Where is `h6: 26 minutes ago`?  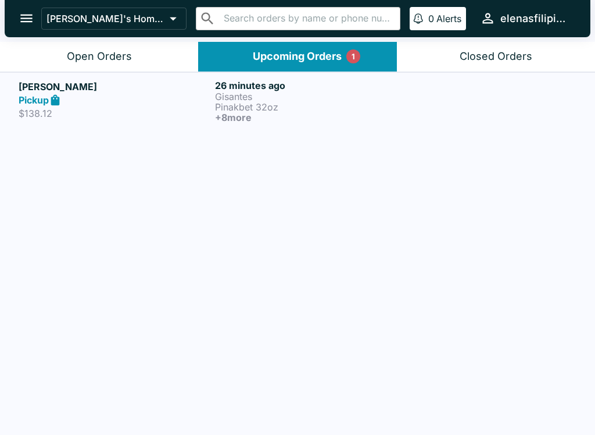 h6: 26 minutes ago is located at coordinates (311, 85).